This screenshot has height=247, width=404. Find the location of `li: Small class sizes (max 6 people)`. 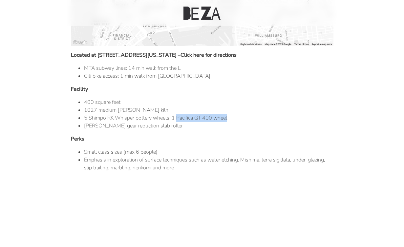

li: Small class sizes (max 6 people) is located at coordinates (209, 152).